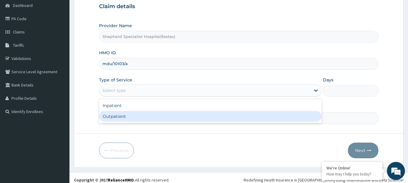 Image resolution: width=408 pixels, height=183 pixels. I want to click on p: How may I help you today?, so click(352, 174).